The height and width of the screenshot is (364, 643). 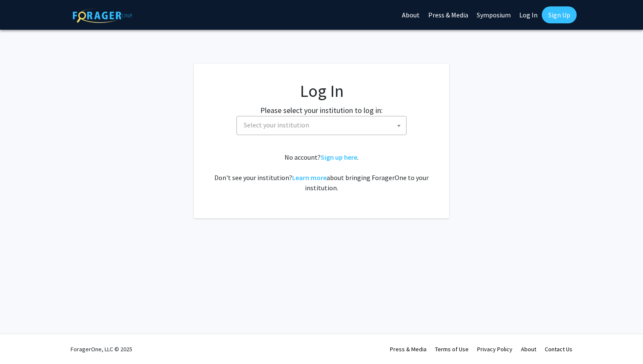 What do you see at coordinates (452, 349) in the screenshot?
I see `a: Terms of Use` at bounding box center [452, 349].